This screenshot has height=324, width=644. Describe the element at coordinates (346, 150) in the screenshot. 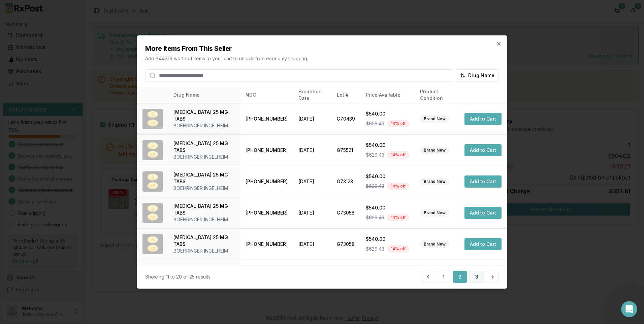

I see `td: G75521` at that location.